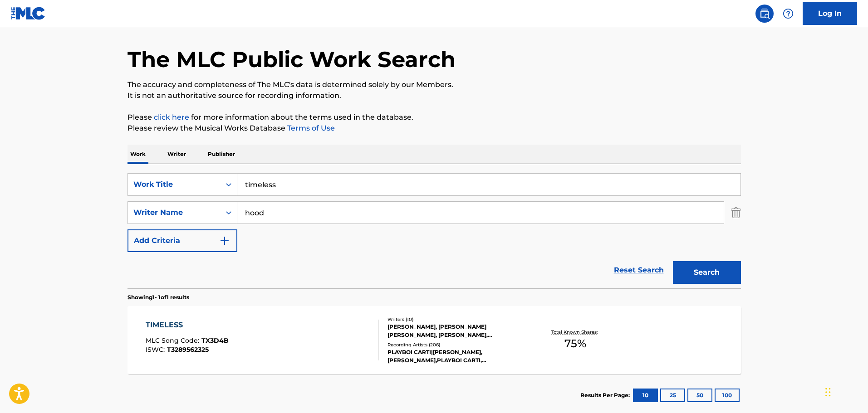 This screenshot has height=413, width=868. What do you see at coordinates (736, 213) in the screenshot?
I see `img: Delete Criterion` at bounding box center [736, 213].